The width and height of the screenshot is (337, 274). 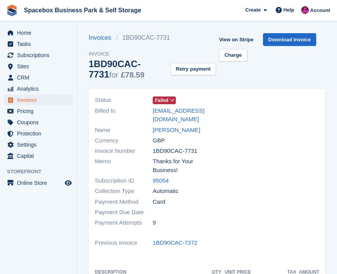 What do you see at coordinates (40, 156) in the screenshot?
I see `span: Capital` at bounding box center [40, 156].